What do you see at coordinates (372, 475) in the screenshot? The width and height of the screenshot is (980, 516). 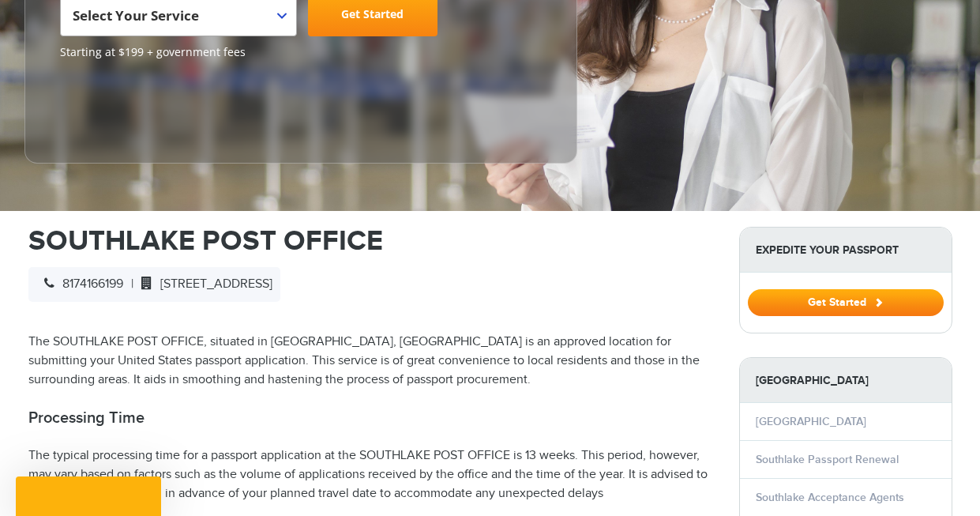 I see `p: The typical processing time for a passport application at the SOUTHLAKE POST OFFICE is 13 weeks. ...` at bounding box center [372, 475].